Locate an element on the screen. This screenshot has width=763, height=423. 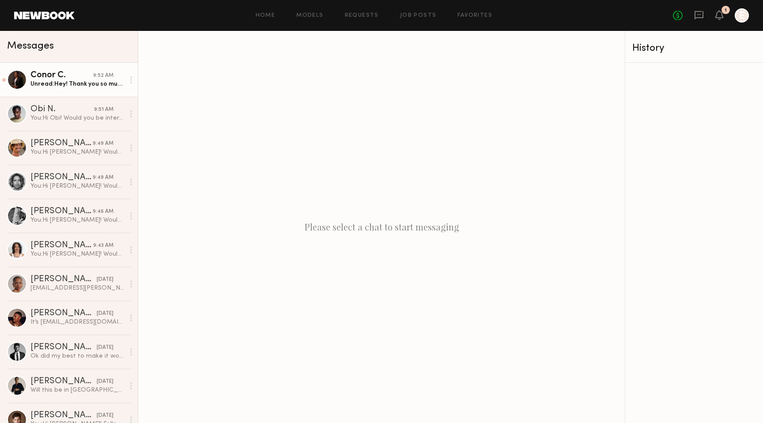
span: Messages is located at coordinates (30, 46).